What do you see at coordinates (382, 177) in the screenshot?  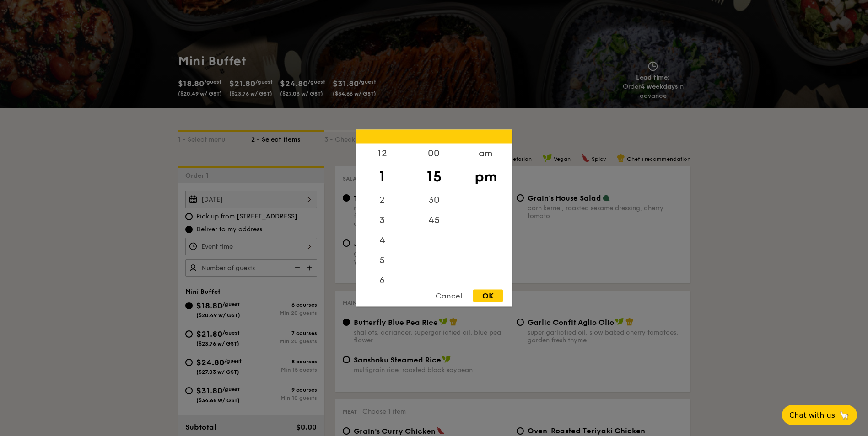 I see `div: 1` at bounding box center [382, 177].